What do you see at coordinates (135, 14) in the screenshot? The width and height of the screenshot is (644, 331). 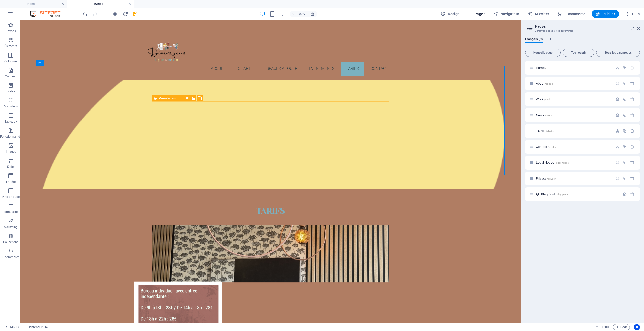 I see `button: save` at bounding box center [135, 14].